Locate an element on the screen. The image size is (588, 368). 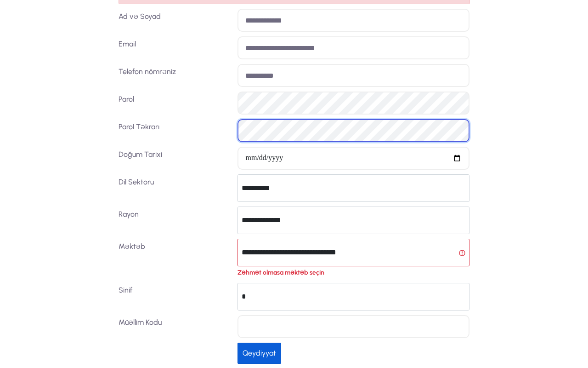
button: Qeydiyyat is located at coordinates (259, 353).